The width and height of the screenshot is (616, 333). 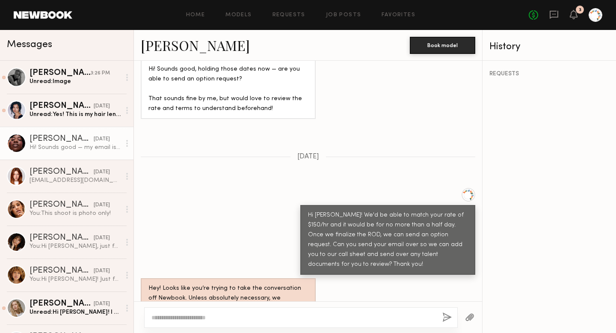 I want to click on div: Unread: Yes! This is my hair length as of right now, so click(x=75, y=114).